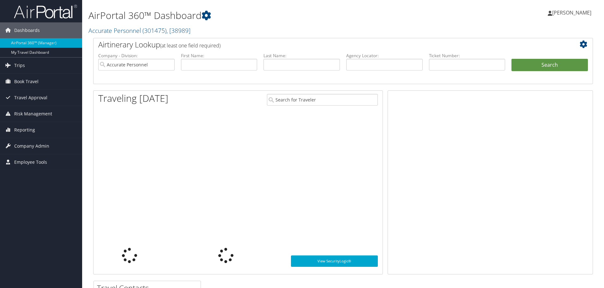  I want to click on span: Travel Approval, so click(31, 98).